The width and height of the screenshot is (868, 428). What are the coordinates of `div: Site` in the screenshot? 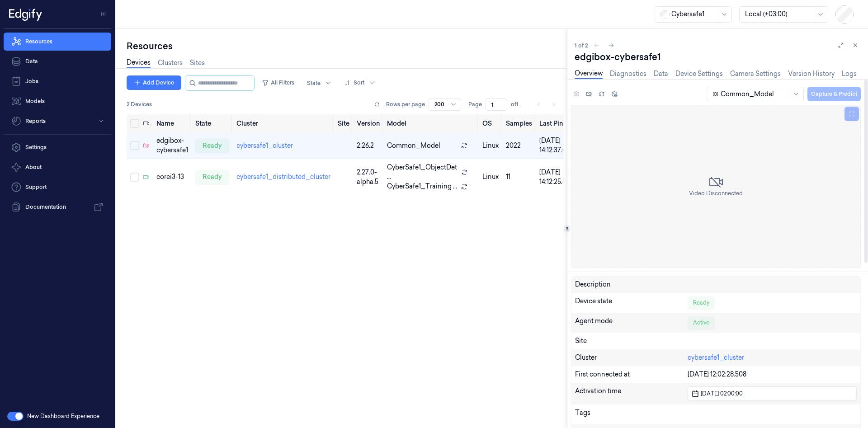 It's located at (716, 341).